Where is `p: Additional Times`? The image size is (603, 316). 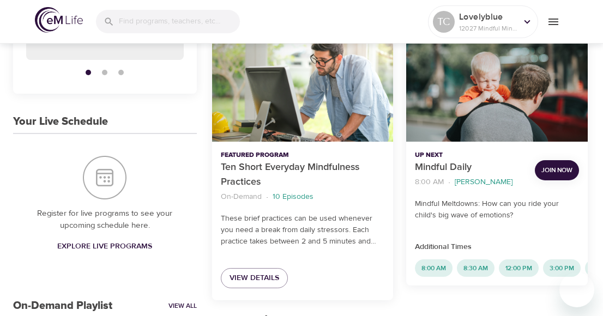 p: Additional Times is located at coordinates (497, 247).